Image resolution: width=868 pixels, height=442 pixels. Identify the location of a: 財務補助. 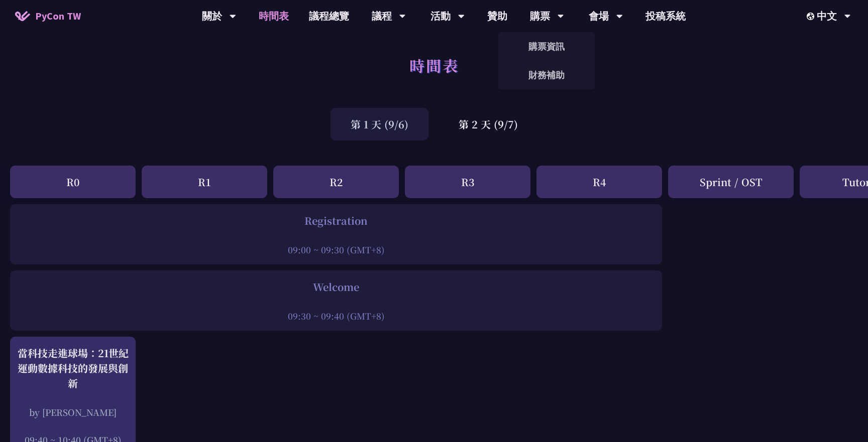
(547, 75).